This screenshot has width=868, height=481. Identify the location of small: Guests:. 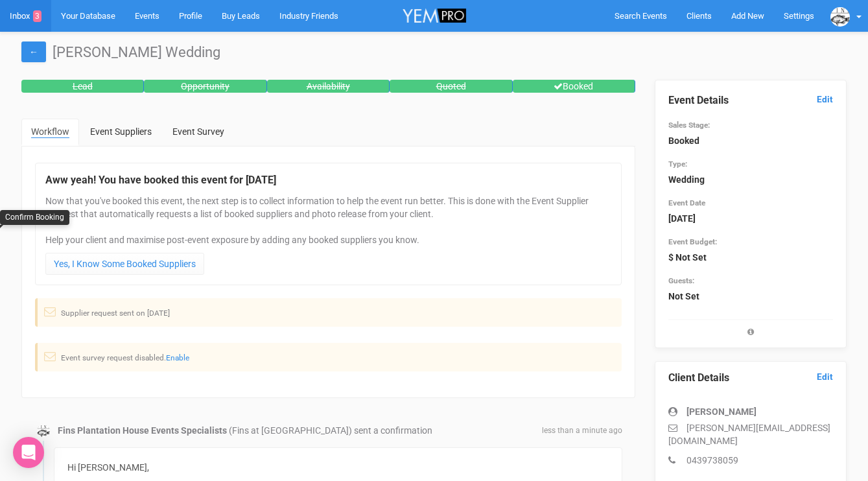
(681, 281).